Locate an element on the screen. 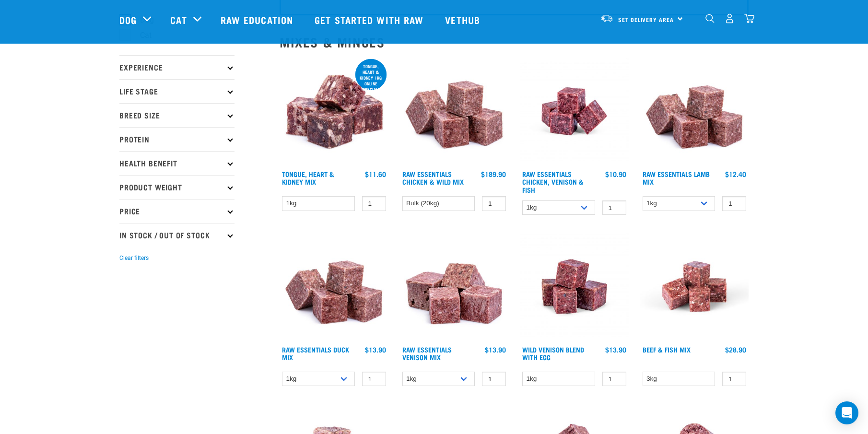 This screenshot has height=434, width=868. a: Tongue, Heart & Kidney Mix is located at coordinates (308, 177).